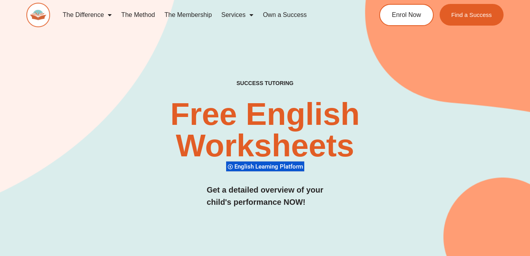 This screenshot has height=256, width=530. What do you see at coordinates (471, 15) in the screenshot?
I see `span: Find a Success` at bounding box center [471, 15].